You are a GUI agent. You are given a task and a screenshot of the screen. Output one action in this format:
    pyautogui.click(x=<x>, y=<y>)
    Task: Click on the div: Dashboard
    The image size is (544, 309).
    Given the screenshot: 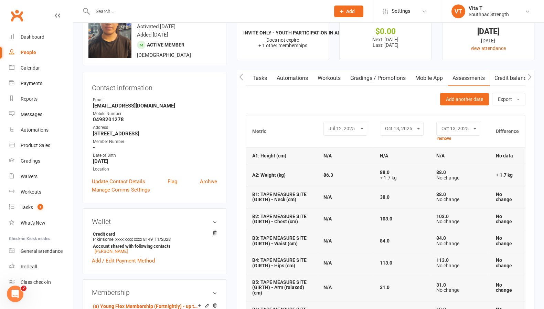 What is the action you would take?
    pyautogui.click(x=32, y=37)
    